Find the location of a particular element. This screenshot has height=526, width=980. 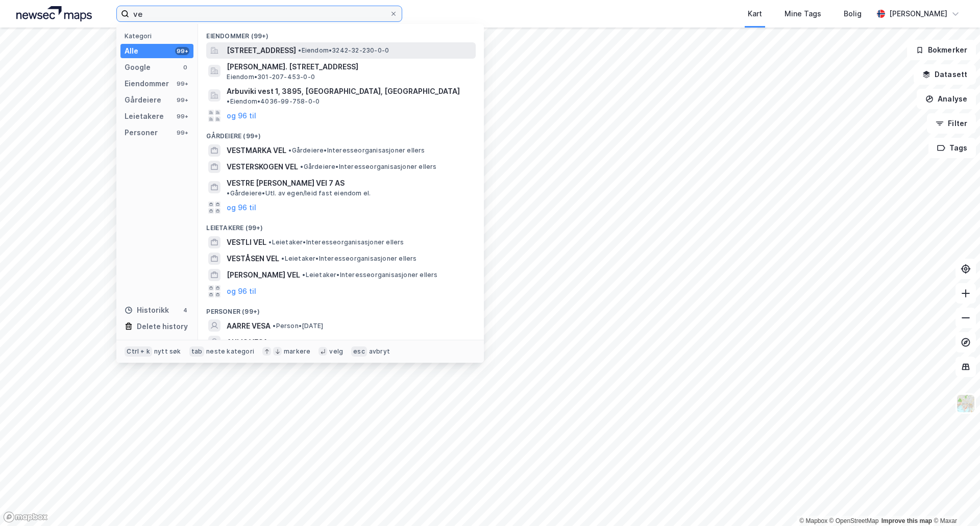

div: nytt søk is located at coordinates (167, 352).